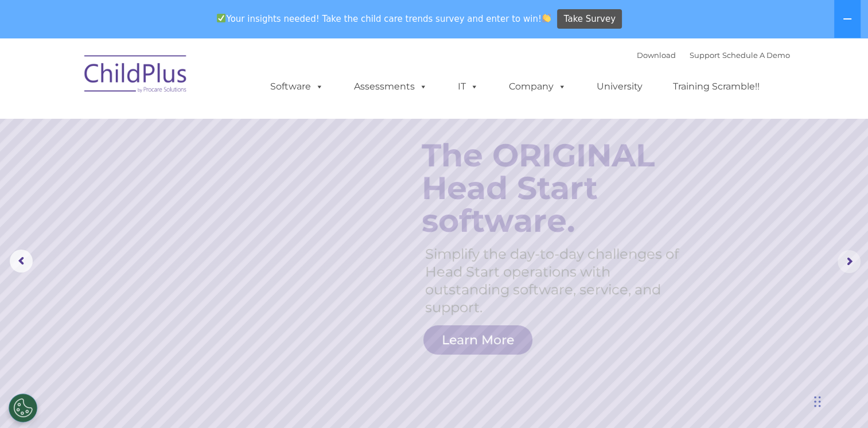 The image size is (868, 428). I want to click on a: Schedule A Demo, so click(756, 55).